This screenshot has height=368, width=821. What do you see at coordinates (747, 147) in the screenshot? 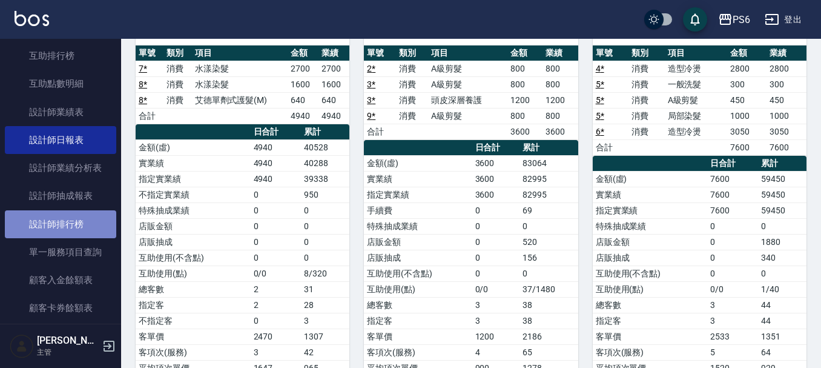
I see `td: 7600` at bounding box center [747, 147].